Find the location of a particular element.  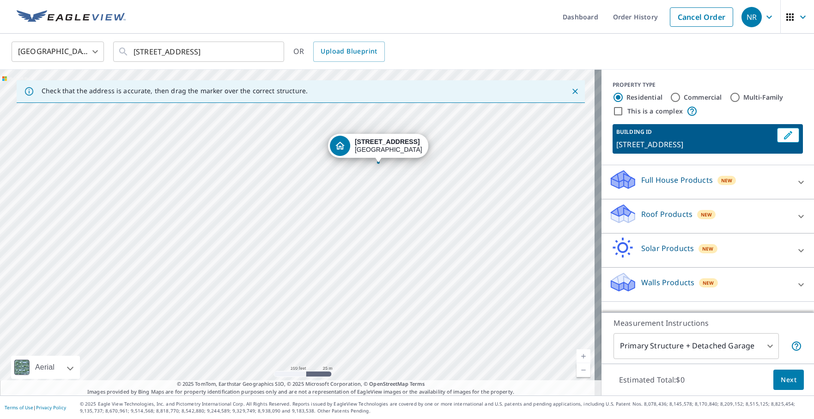

a: Privacy Policy is located at coordinates (51, 408).